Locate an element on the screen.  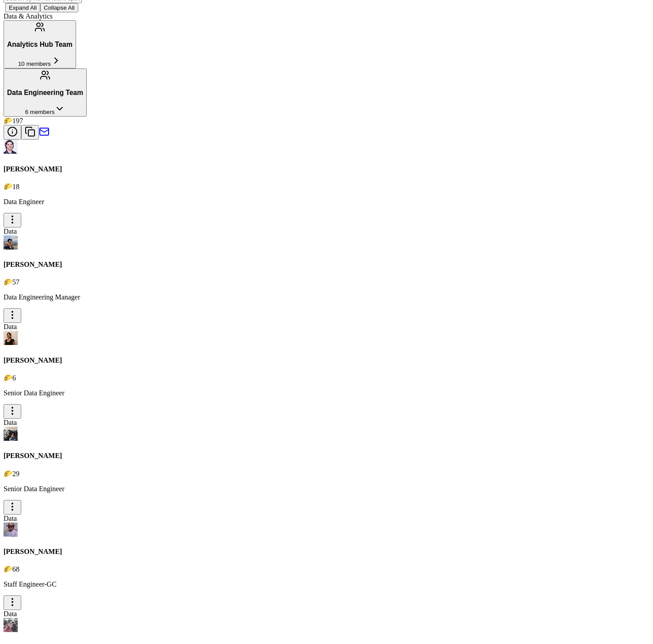
button: Copy email addresses is located at coordinates (30, 132).